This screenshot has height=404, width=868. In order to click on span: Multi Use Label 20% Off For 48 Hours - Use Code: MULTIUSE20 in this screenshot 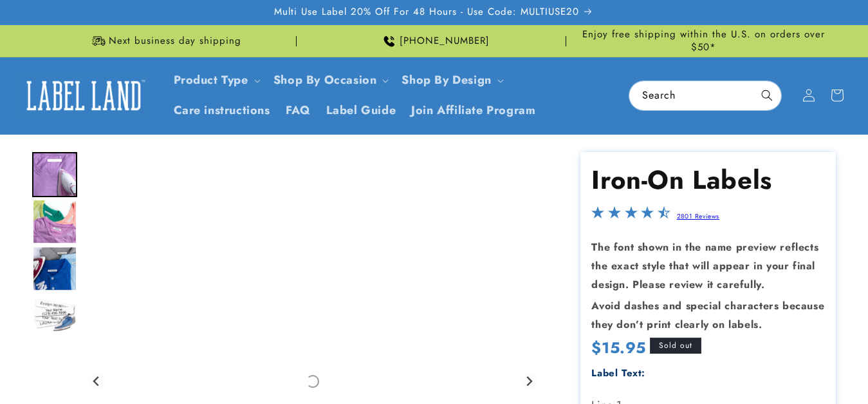, I will do `click(427, 13)`.